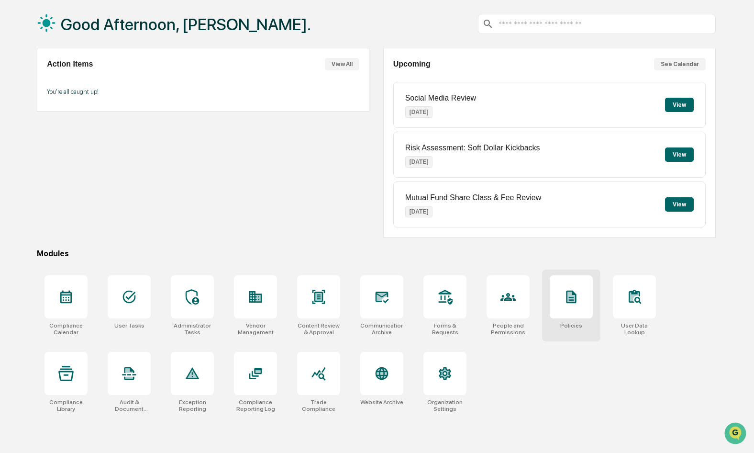 The width and height of the screenshot is (754, 453). I want to click on p: You're all caught up!, so click(203, 91).